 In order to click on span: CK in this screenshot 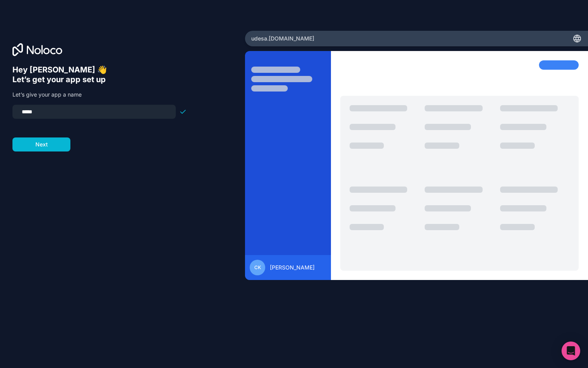, I will do `click(257, 267)`.